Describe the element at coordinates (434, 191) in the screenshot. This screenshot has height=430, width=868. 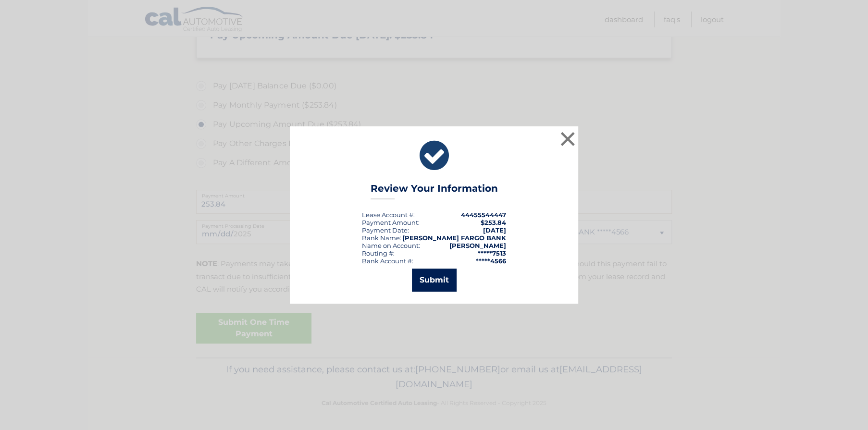
I see `h3: Review Your Information` at that location.